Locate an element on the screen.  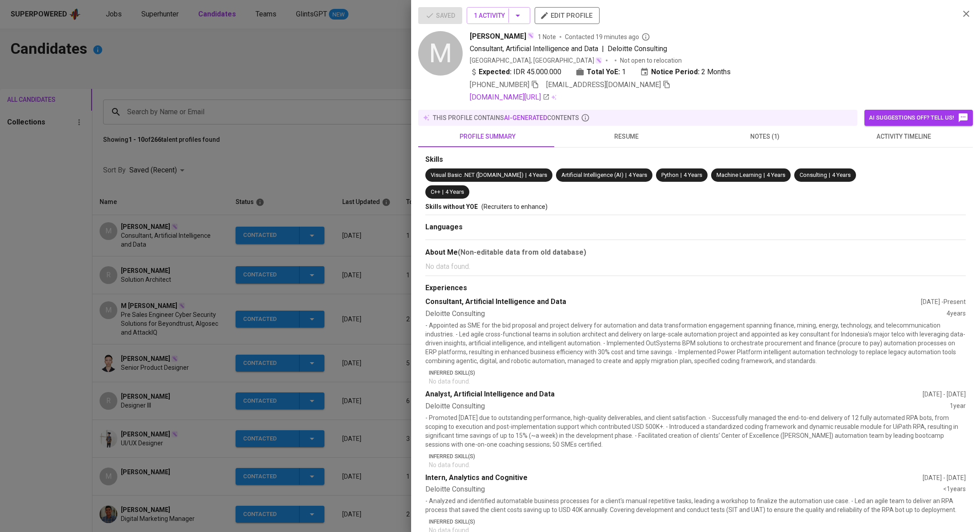
div: Experiences is located at coordinates (696, 288).